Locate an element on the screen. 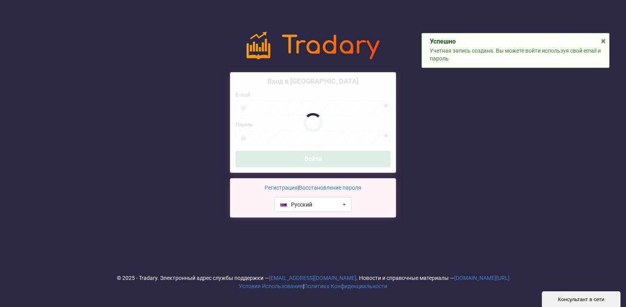  div: Консультант в сети is located at coordinates (39, 9).